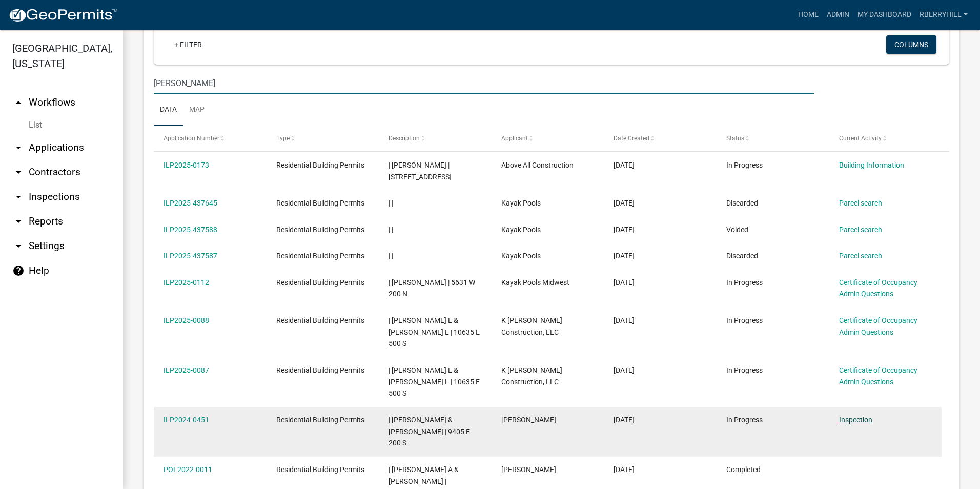 Image resolution: width=980 pixels, height=489 pixels. I want to click on datatable-header-cell: Type, so click(323, 139).